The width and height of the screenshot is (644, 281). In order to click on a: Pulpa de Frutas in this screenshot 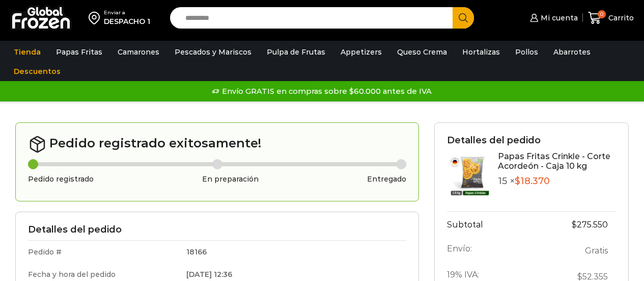, I will do `click(296, 52)`.